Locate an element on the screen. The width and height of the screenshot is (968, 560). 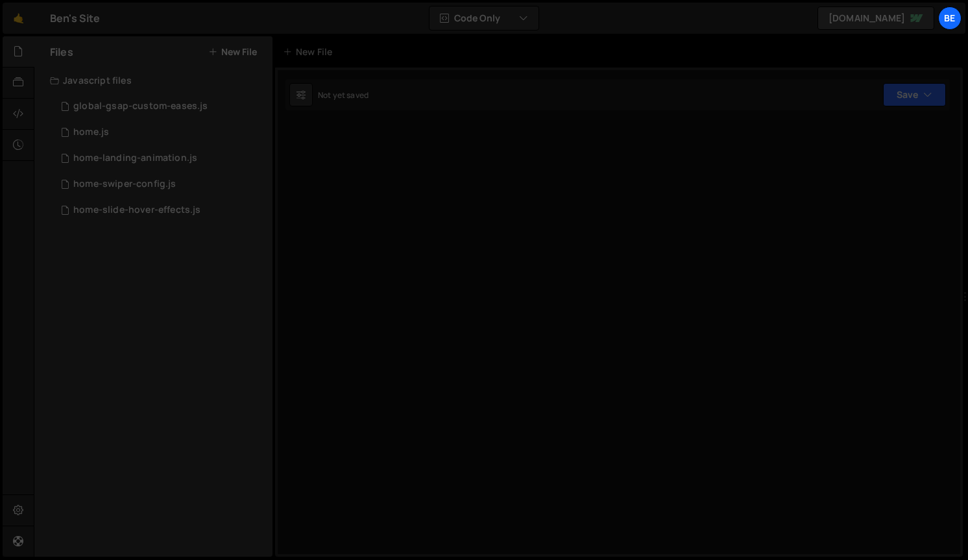
div: home-slide-hover-effects.js is located at coordinates (137, 210).